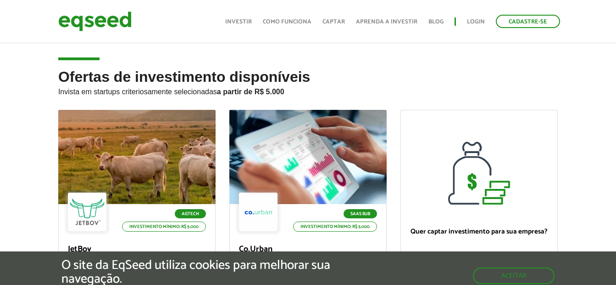  Describe the element at coordinates (137, 249) in the screenshot. I see `p: JetBov` at that location.